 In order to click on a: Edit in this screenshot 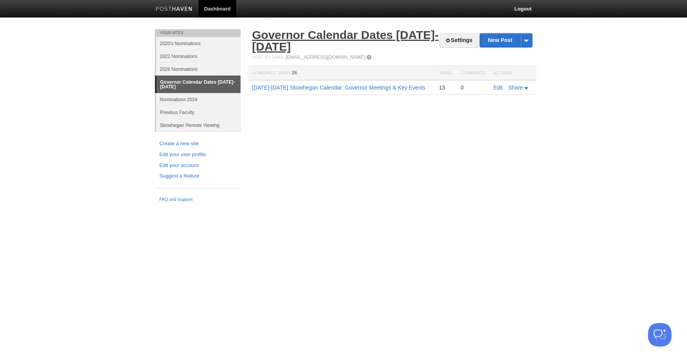, I will do `click(498, 88)`.